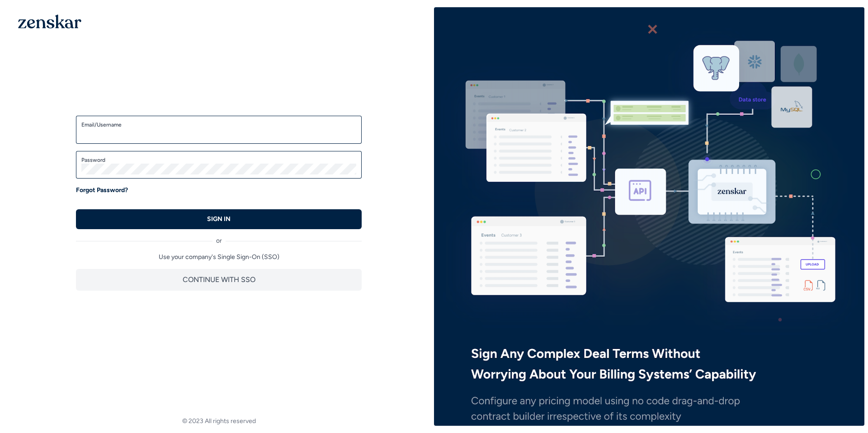 This screenshot has height=433, width=868. What do you see at coordinates (219, 257) in the screenshot?
I see `p: Use your company's Single Sign-On (SSO)` at bounding box center [219, 257].